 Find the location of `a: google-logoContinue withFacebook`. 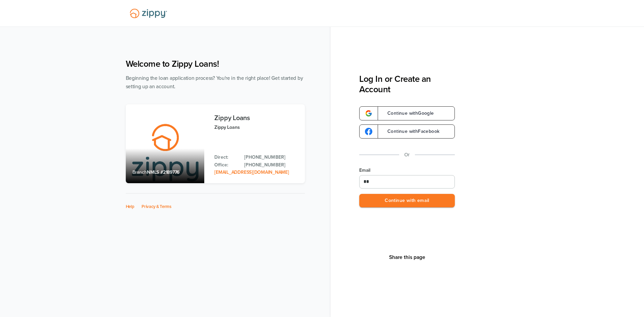

a: google-logoContinue withFacebook is located at coordinates (406, 132).